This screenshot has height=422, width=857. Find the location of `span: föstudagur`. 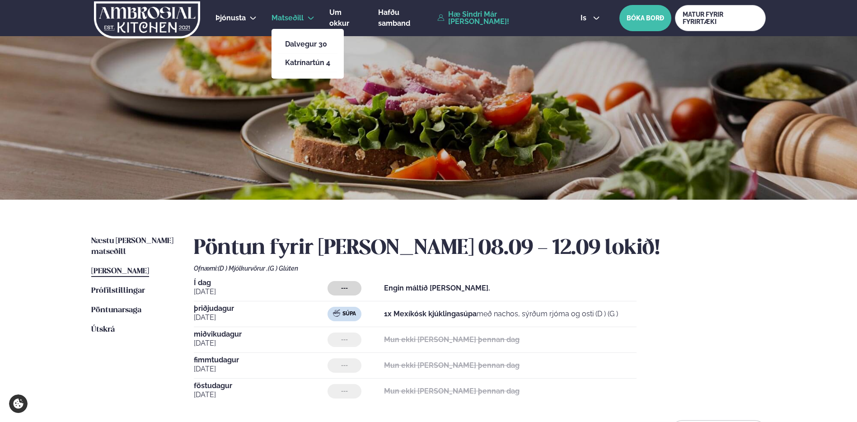

span: föstudagur is located at coordinates (261, 386).